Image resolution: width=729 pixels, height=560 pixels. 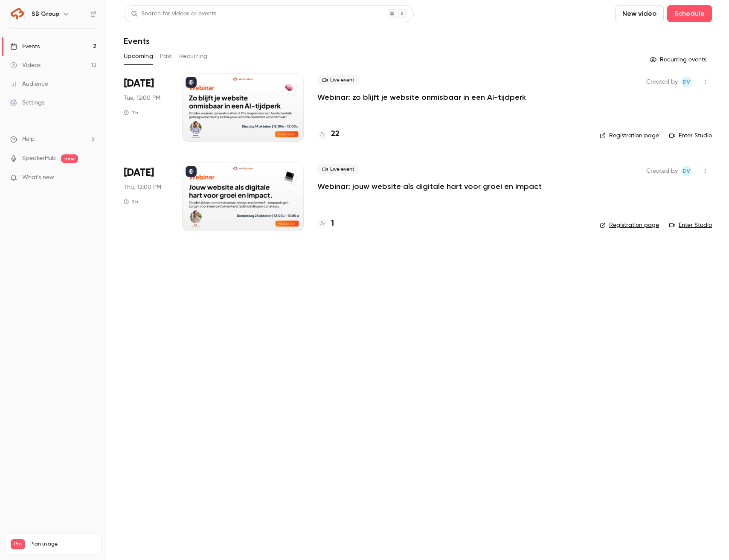 What do you see at coordinates (137, 41) in the screenshot?
I see `h1: Events` at bounding box center [137, 41].